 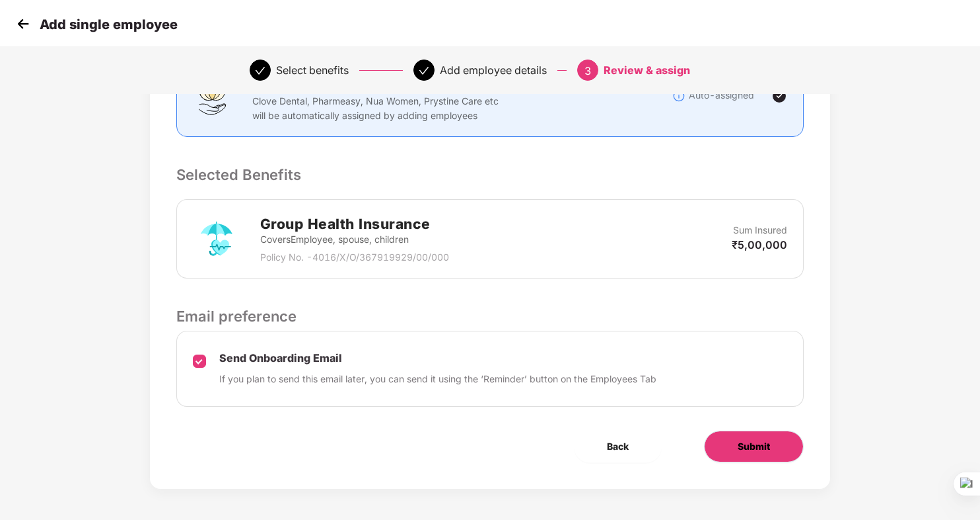 What do you see at coordinates (355, 240) in the screenshot?
I see `p: Covers Employee, spouse, children` at bounding box center [355, 240].